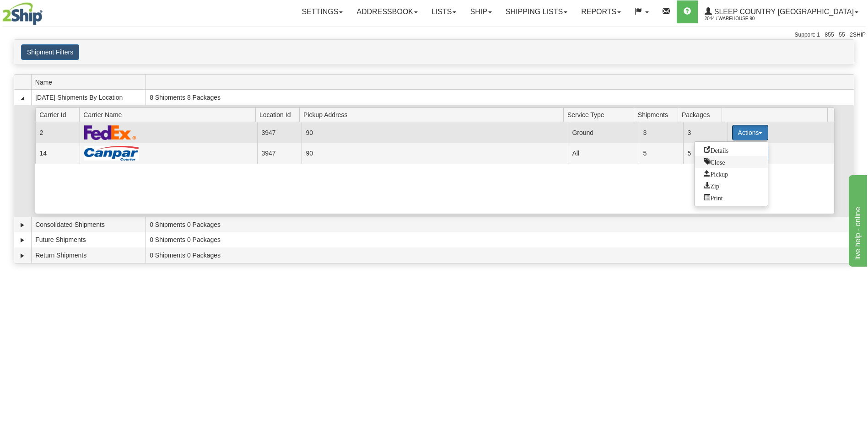  I want to click on span: Print, so click(712, 197).